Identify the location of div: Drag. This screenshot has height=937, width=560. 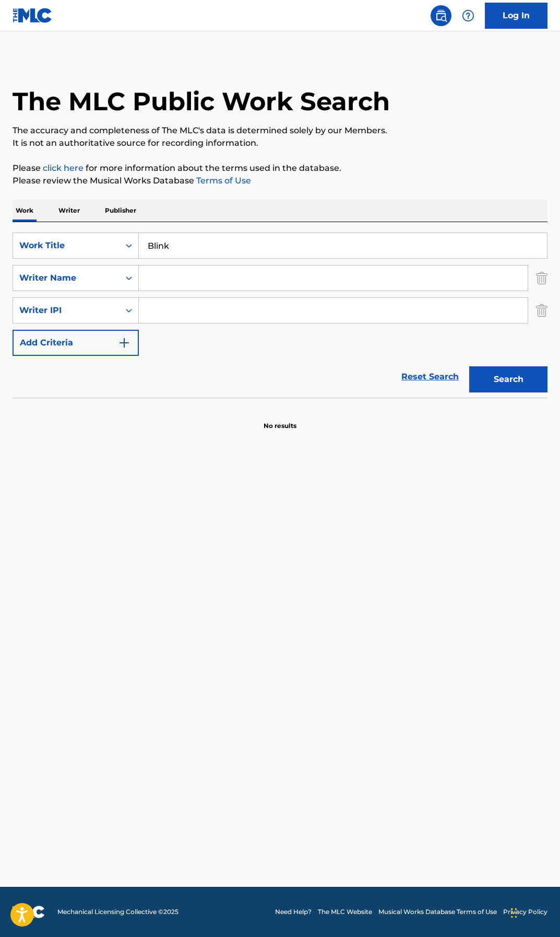
(514, 912).